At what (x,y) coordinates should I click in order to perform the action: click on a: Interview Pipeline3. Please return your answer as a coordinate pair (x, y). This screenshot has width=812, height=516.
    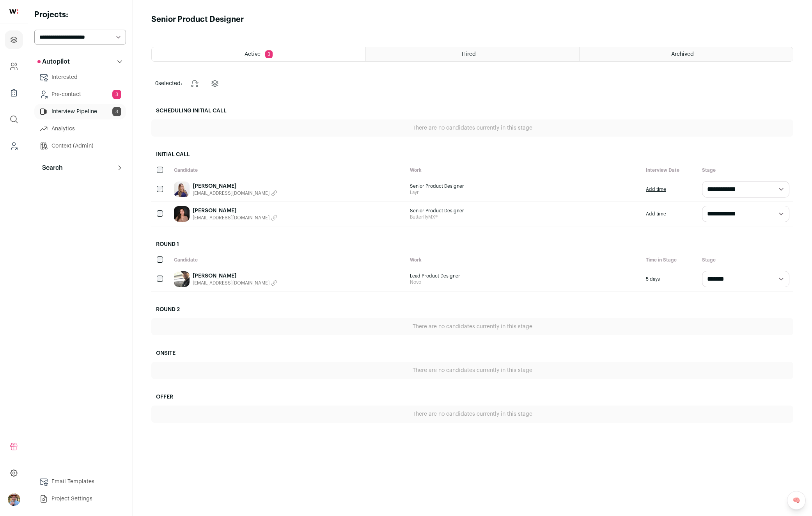
    Looking at the image, I should click on (80, 112).